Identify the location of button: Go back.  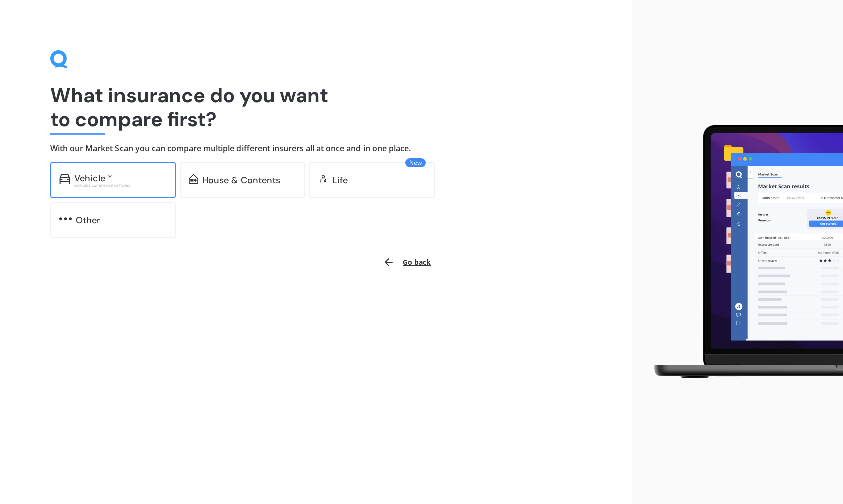
(407, 262).